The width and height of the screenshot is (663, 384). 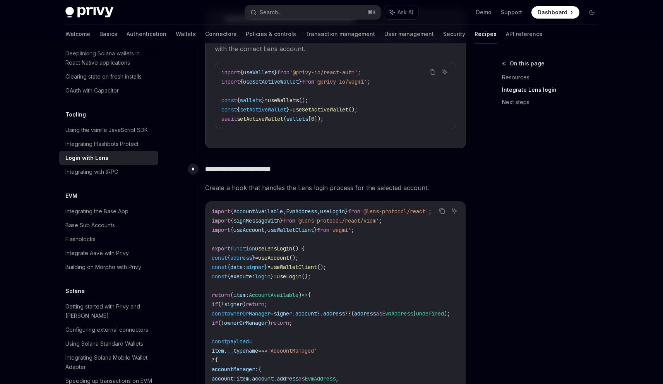 I want to click on span: await, so click(x=229, y=119).